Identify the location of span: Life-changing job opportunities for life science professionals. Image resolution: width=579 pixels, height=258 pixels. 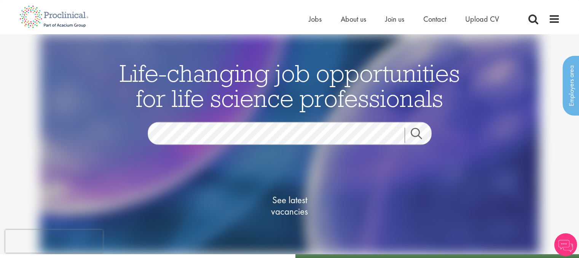
(290, 85).